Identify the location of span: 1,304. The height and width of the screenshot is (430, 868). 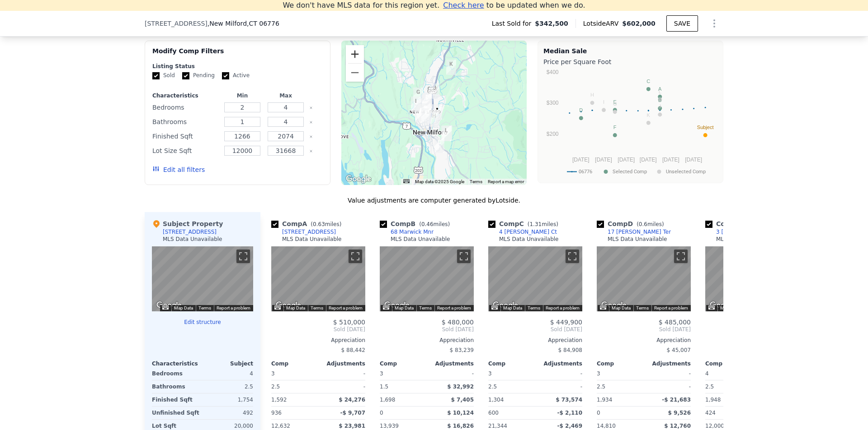
(496, 400).